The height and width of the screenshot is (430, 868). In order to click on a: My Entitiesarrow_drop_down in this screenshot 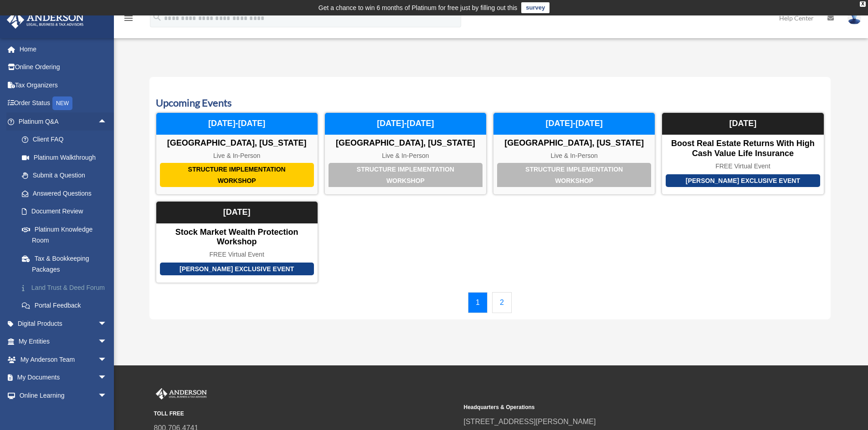, I will do `click(63, 342)`.